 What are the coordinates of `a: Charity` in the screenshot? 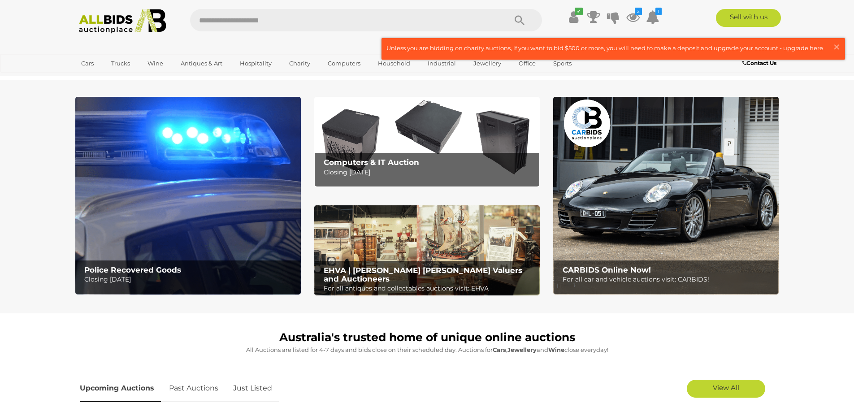 It's located at (299, 63).